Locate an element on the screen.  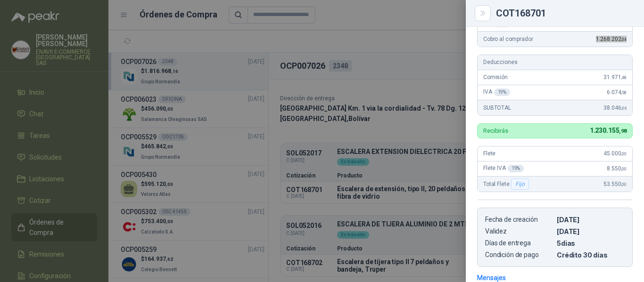
span: IVA is located at coordinates (497, 92).